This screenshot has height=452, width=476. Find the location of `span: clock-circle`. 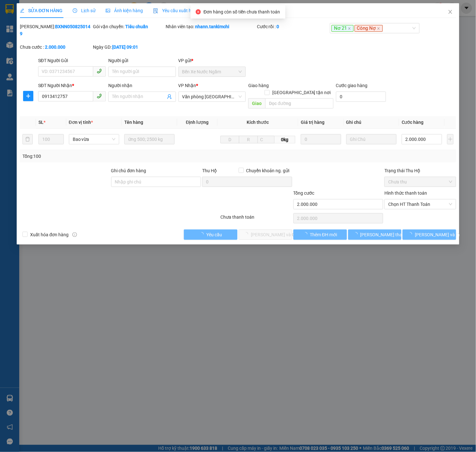

span: clock-circle is located at coordinates (75, 11).